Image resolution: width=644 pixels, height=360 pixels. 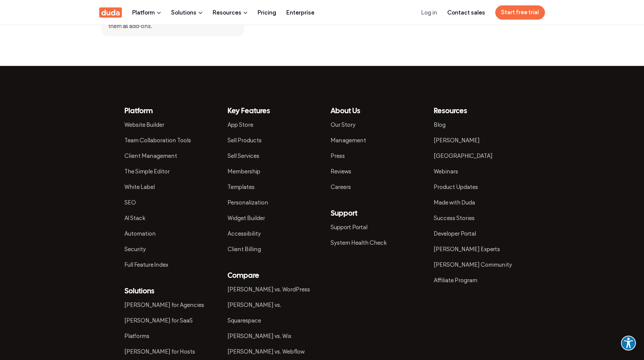 What do you see at coordinates (628, 344) in the screenshot?
I see `aside: Accessibility Help Desk` at bounding box center [628, 344].